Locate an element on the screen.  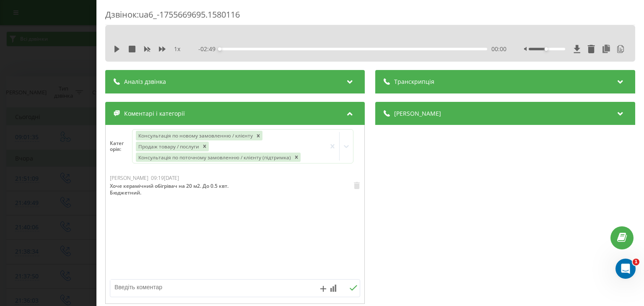
div: Консультація по новому замовленню / клієнту is located at coordinates (195, 135).